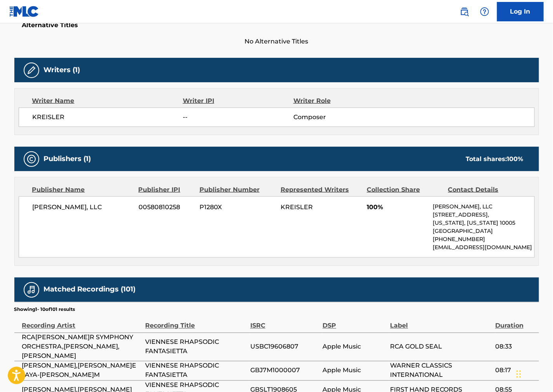 This screenshot has height=392, width=553. I want to click on div: Writer Name, so click(107, 101).